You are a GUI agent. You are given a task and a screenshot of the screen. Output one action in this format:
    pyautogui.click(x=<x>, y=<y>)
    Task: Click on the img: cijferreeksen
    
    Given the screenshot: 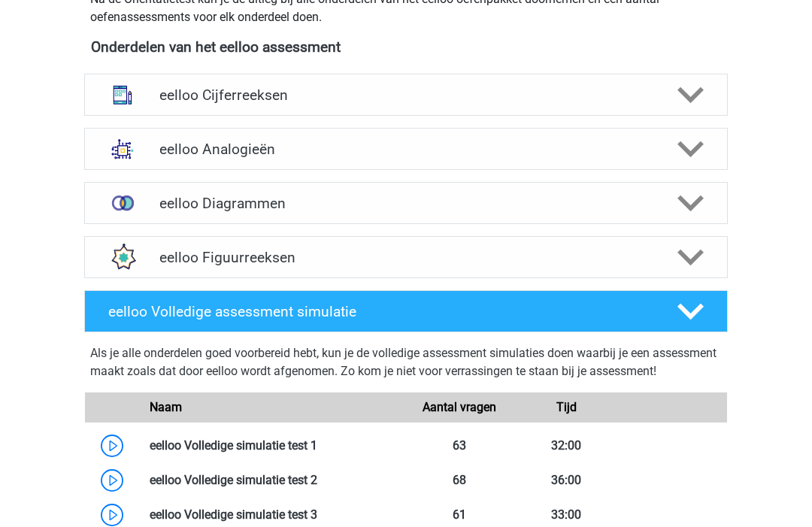 What is the action you would take?
    pyautogui.click(x=123, y=95)
    